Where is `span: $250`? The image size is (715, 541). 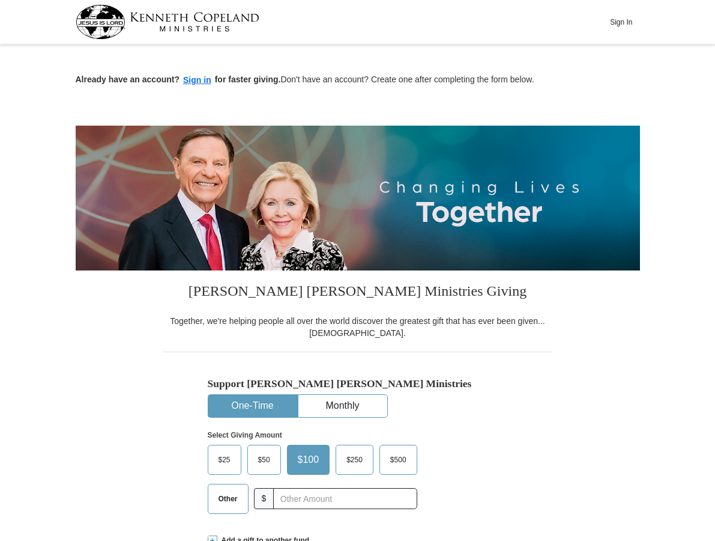 span: $250 is located at coordinates (354, 460).